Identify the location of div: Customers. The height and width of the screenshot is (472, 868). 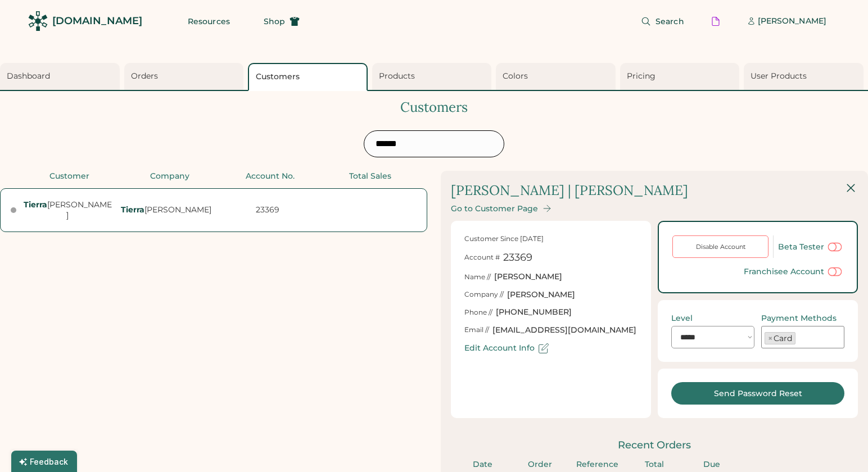
(309, 77).